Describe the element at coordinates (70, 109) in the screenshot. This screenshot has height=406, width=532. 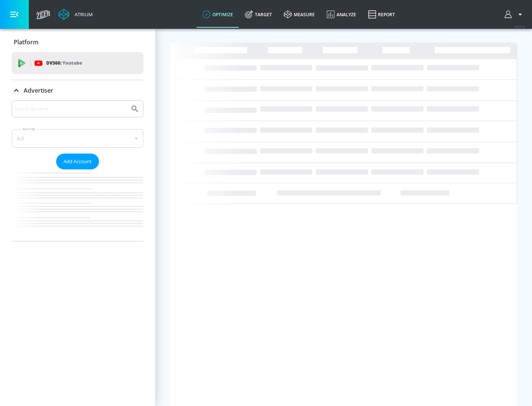
I see `input: Search by name` at that location.